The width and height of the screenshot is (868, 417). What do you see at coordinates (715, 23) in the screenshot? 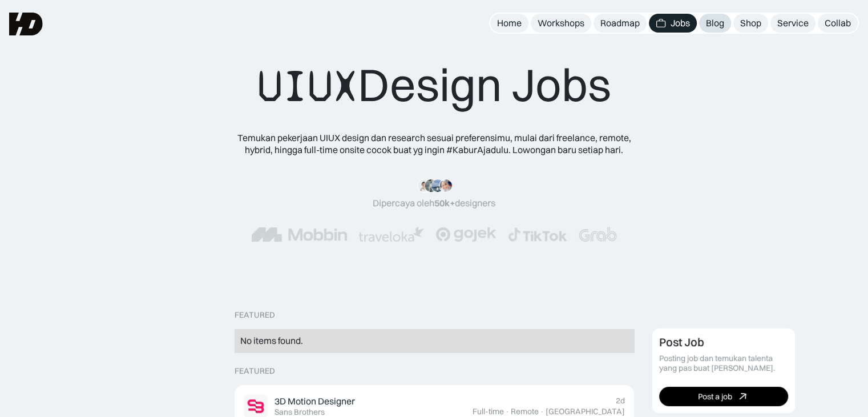
I see `a: Blog` at bounding box center [715, 23].